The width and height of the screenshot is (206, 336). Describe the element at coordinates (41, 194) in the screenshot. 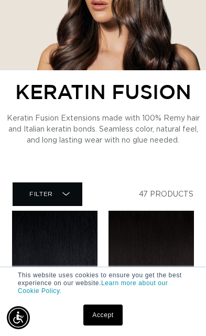

I see `span: Filter` at that location.